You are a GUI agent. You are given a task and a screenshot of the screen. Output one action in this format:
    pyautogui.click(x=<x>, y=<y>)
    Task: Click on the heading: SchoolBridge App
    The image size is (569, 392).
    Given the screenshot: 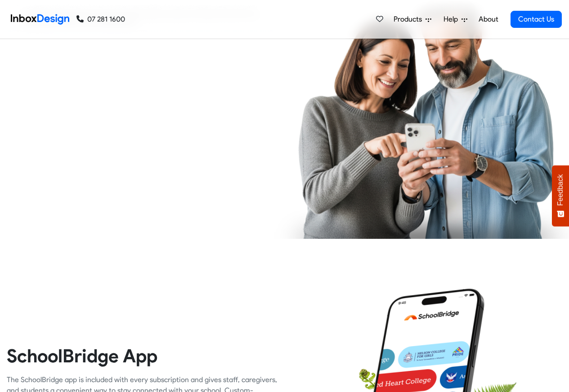 What is the action you would take?
    pyautogui.click(x=142, y=356)
    